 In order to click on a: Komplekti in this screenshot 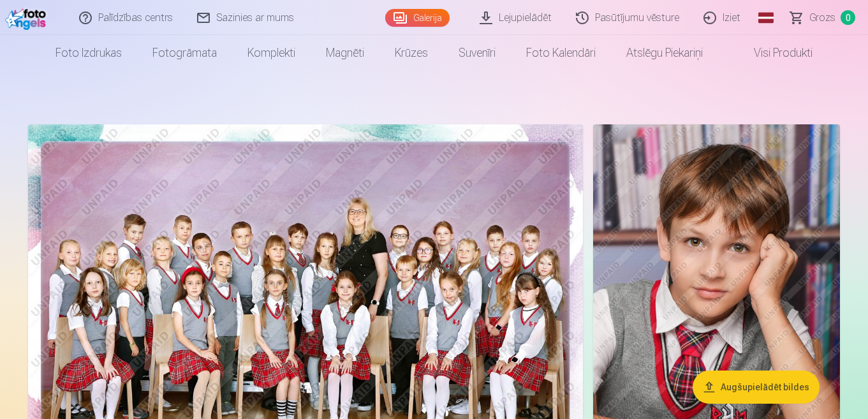, I will do `click(271, 53)`.